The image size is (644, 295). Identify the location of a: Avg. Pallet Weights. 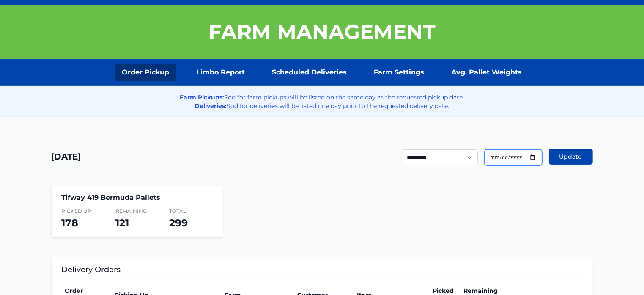
(486, 73).